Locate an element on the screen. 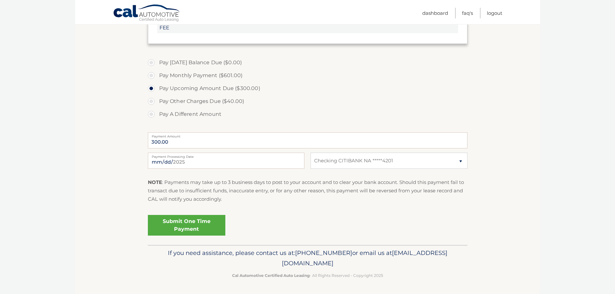 The width and height of the screenshot is (615, 294). label: Pay Other Charges Due ($40.00) is located at coordinates (307, 101).